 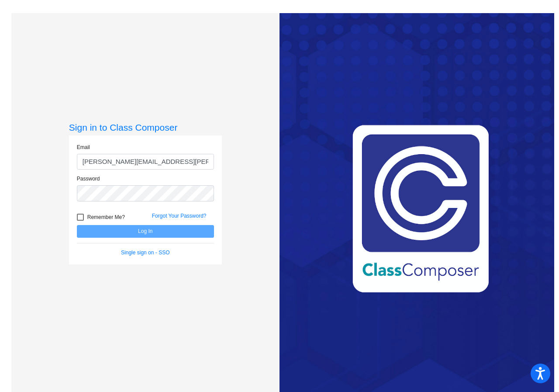 What do you see at coordinates (146, 231) in the screenshot?
I see `button: Log In` at bounding box center [146, 231].